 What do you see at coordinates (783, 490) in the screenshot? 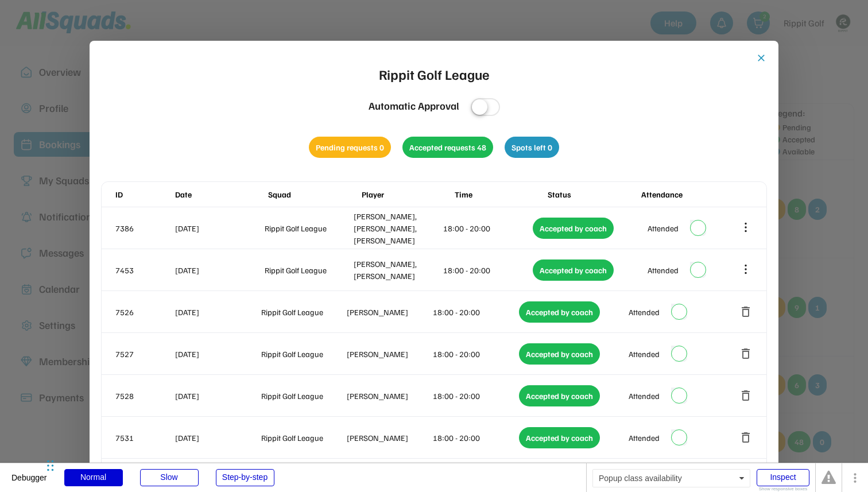
I see `div: Show responsive boxes` at bounding box center [783, 490].